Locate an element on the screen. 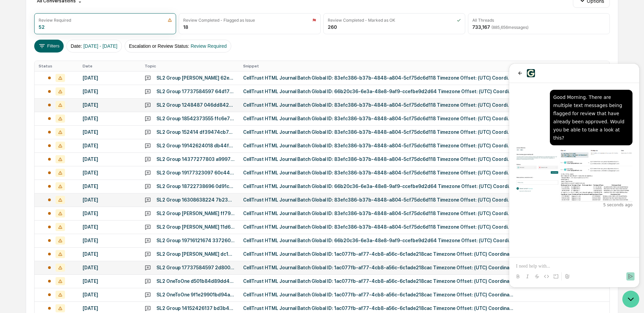 Image resolution: width=644 pixels, height=313 pixels. span: Review Required is located at coordinates (209, 46).